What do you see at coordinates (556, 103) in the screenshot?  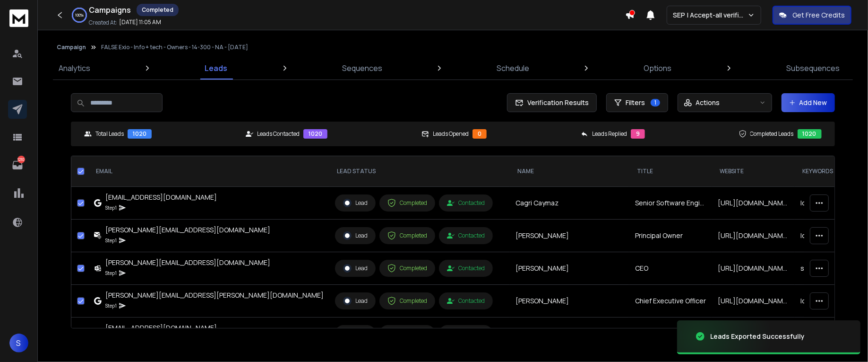 I see `span: Verification Results` at bounding box center [556, 103].